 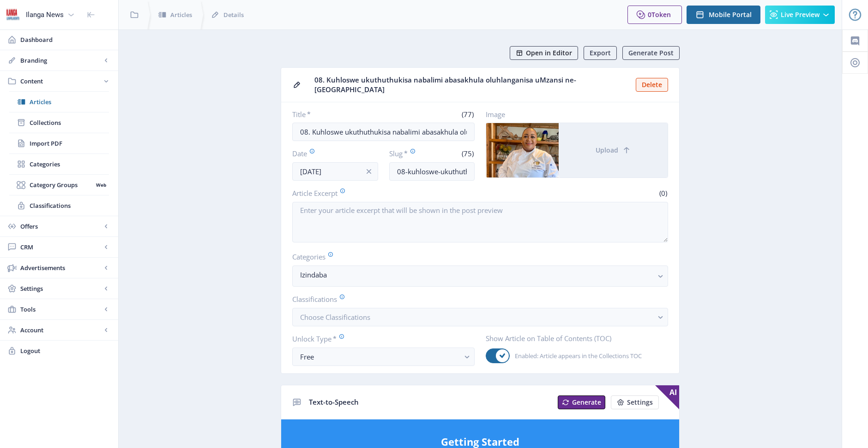 What do you see at coordinates (379, 338) in the screenshot?
I see `label: Unlock Type` at bounding box center [379, 338].